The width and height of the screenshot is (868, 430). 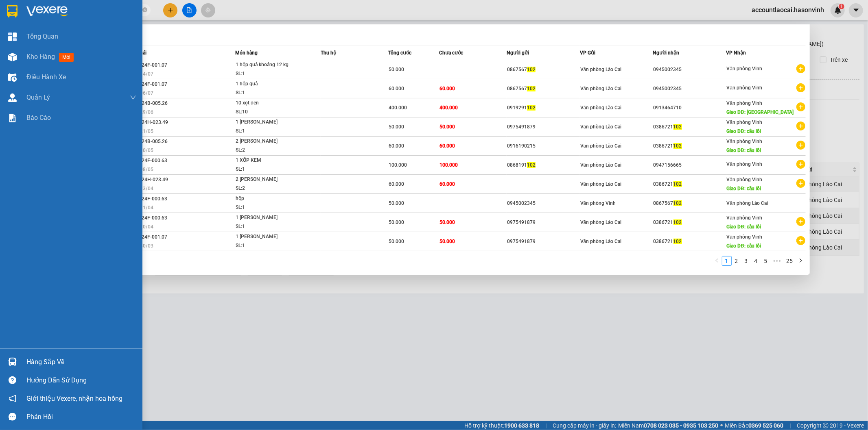 What do you see at coordinates (756, 261) in the screenshot?
I see `a: 4` at bounding box center [756, 261].